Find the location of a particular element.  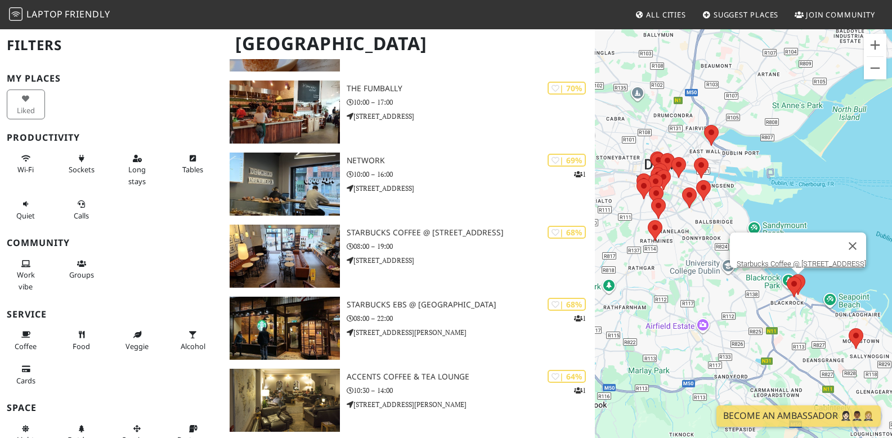

button: Groups is located at coordinates (82, 269).